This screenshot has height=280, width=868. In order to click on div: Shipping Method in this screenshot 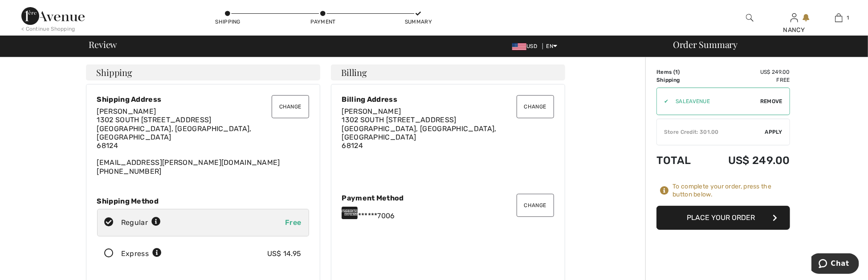, I will do `click(203, 201)`.